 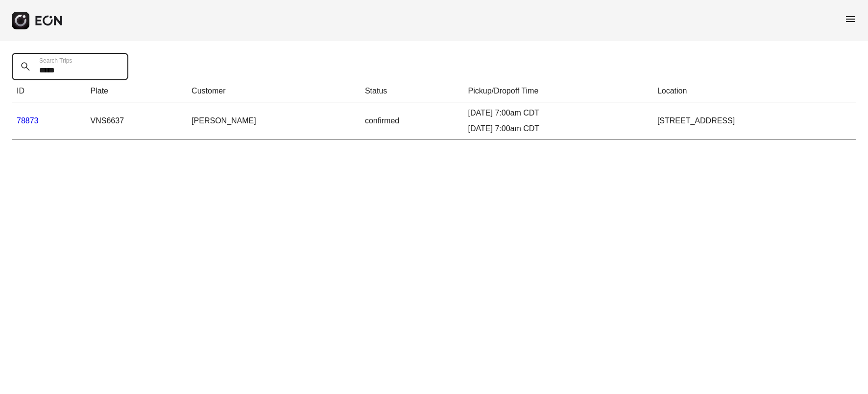 I want to click on th: ID, so click(x=48, y=91).